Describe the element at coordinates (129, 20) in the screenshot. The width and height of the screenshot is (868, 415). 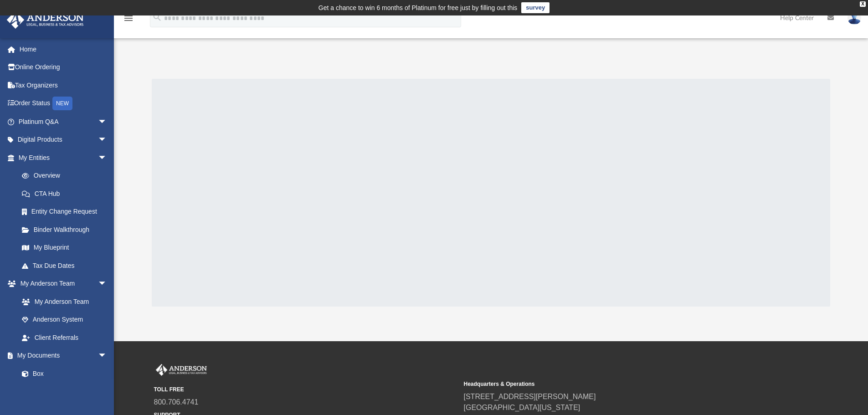
I see `a: menu` at that location.